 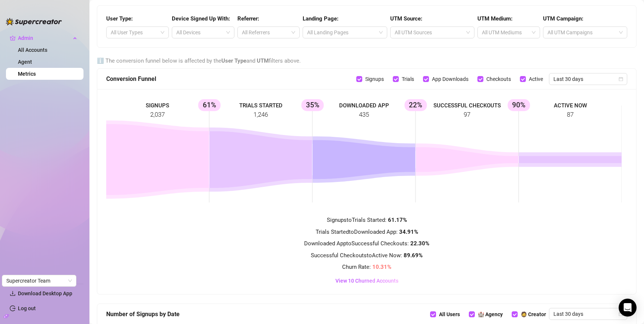 What do you see at coordinates (27, 308) in the screenshot?
I see `a: Log out` at bounding box center [27, 308].